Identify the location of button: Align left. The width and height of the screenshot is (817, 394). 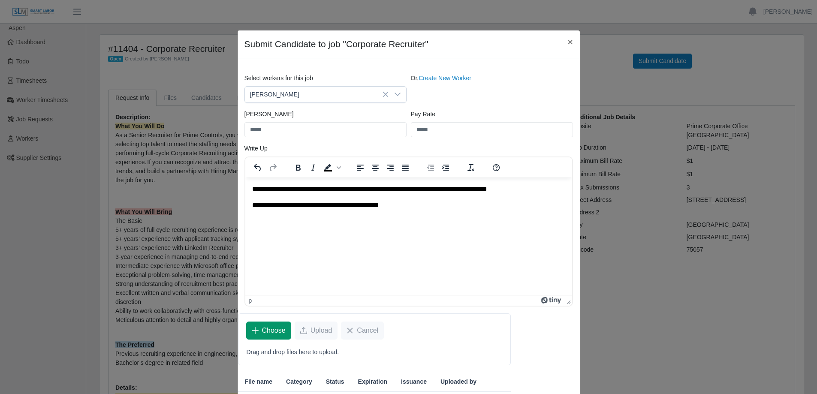
(360, 168).